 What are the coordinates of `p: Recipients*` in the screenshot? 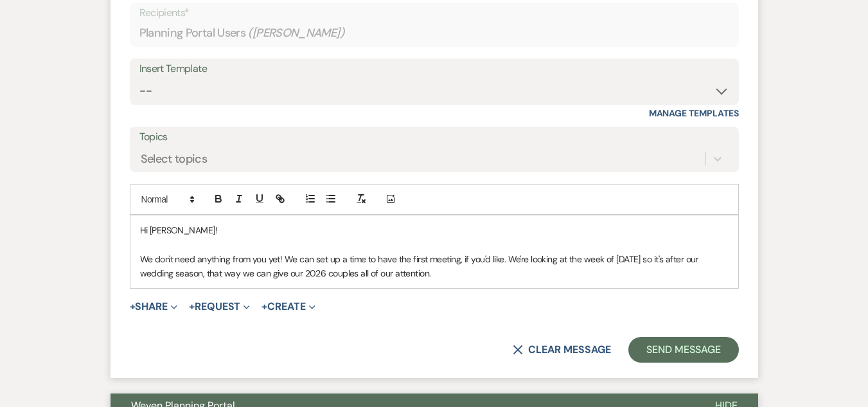 It's located at (434, 13).